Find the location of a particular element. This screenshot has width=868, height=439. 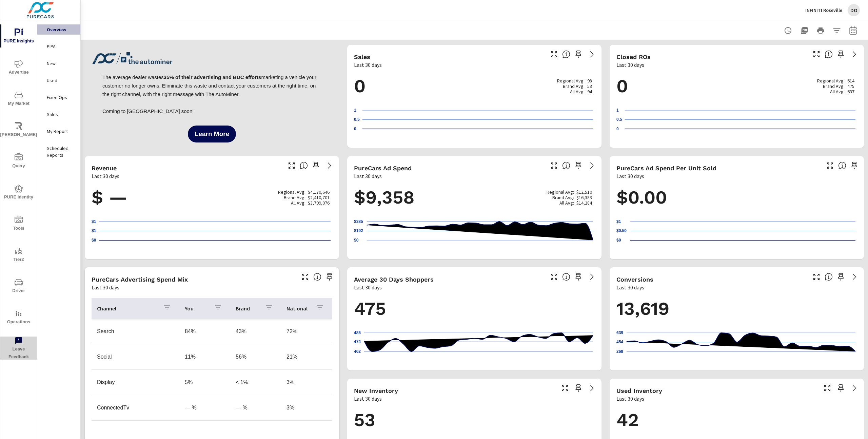

text: $0.50 is located at coordinates (621, 231).